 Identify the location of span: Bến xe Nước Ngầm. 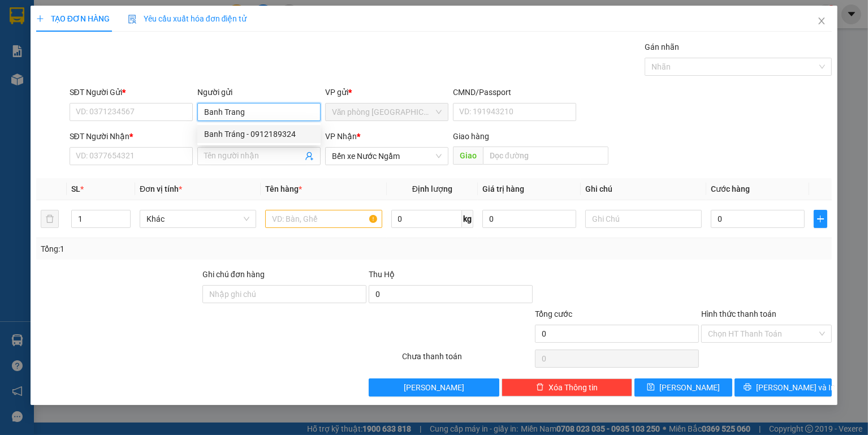
(387, 156).